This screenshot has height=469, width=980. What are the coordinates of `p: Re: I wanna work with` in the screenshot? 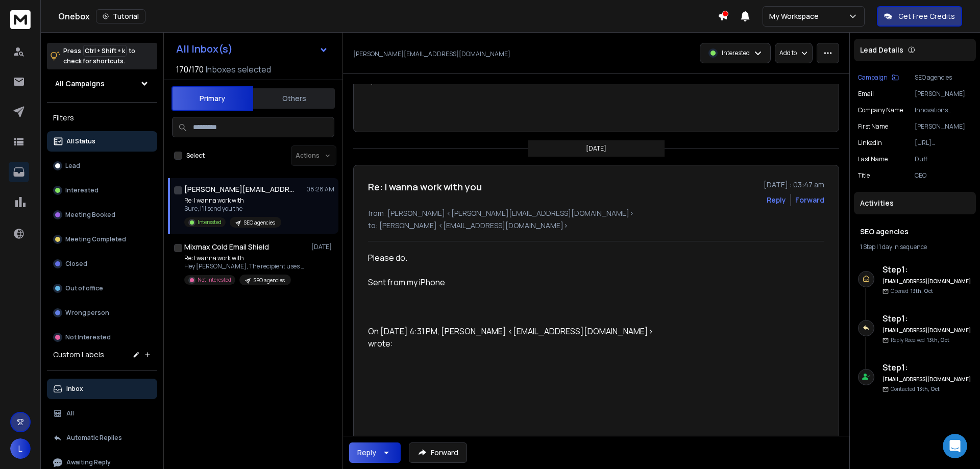 It's located at (232, 200).